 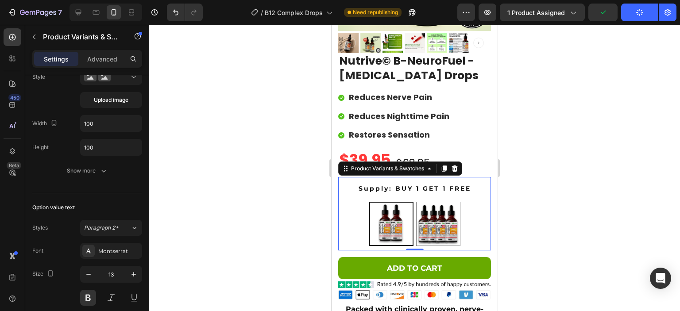 I want to click on button: 7, so click(x=35, y=12).